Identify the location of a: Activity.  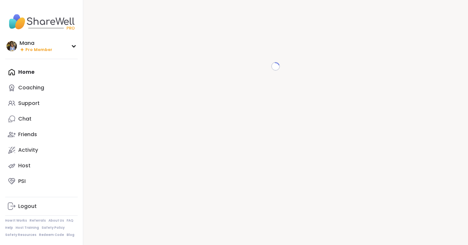
(41, 150).